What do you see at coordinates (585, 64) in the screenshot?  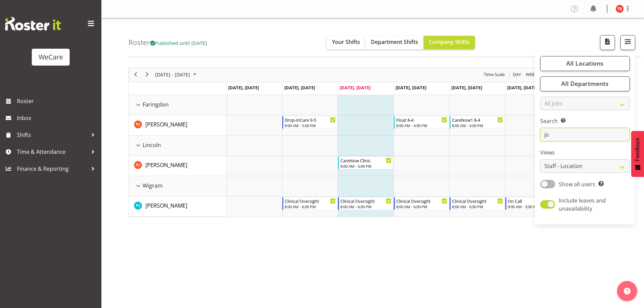 I see `button: All Locations` at bounding box center [585, 64].